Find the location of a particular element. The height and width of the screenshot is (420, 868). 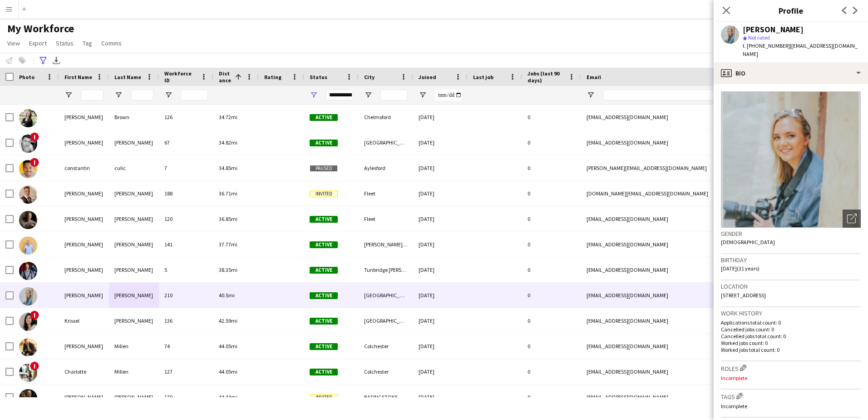

a: Status is located at coordinates (65, 43).